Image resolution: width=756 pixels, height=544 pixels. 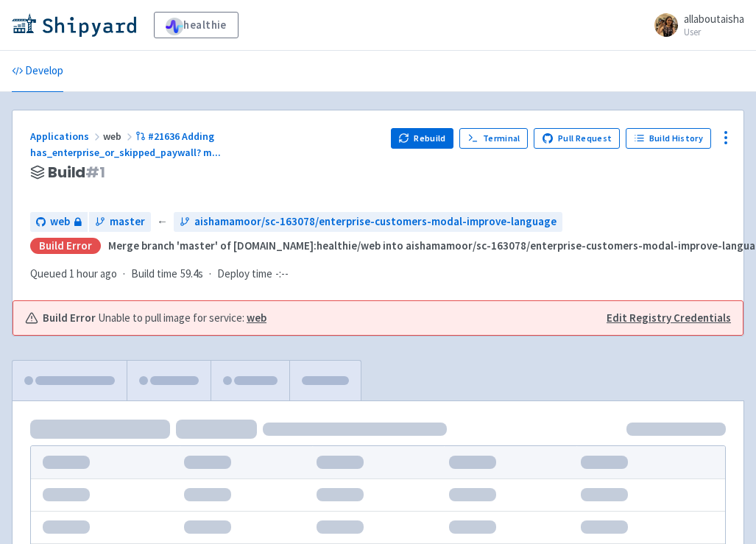 What do you see at coordinates (191, 274) in the screenshot?
I see `span: 59.4s` at bounding box center [191, 274].